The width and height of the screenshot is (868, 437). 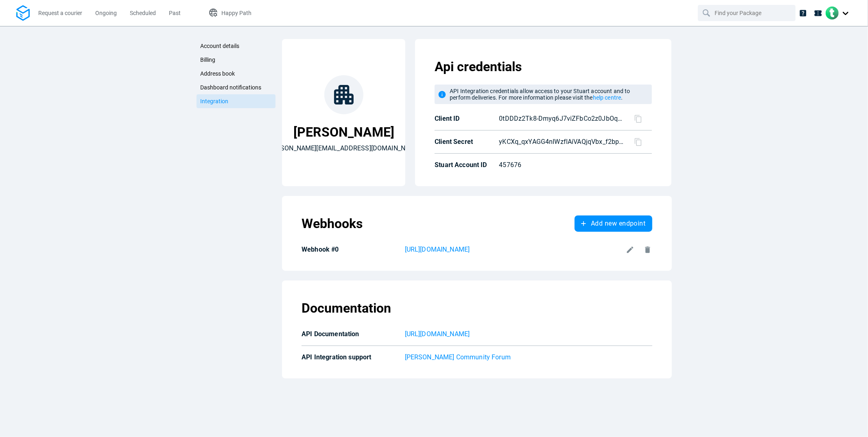 I want to click on p: API Documentation, so click(x=352, y=335).